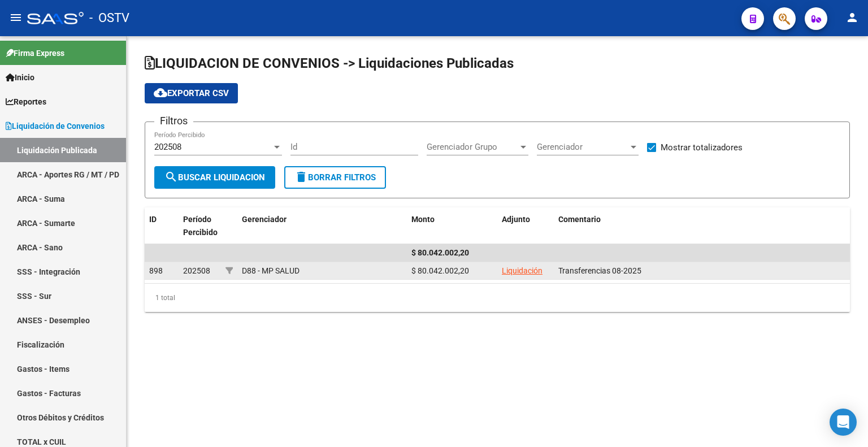  I want to click on a: Liquidación, so click(522, 271).